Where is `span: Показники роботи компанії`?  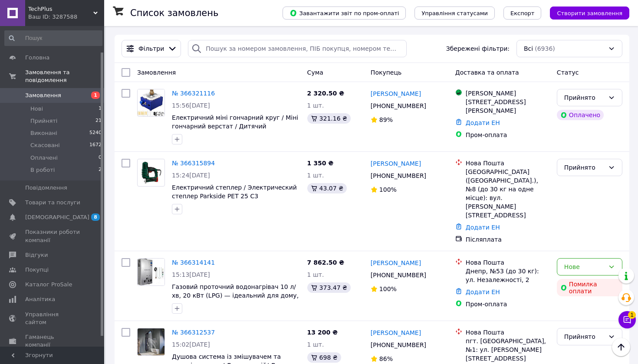 span: Показники роботи компанії is located at coordinates (52, 236).